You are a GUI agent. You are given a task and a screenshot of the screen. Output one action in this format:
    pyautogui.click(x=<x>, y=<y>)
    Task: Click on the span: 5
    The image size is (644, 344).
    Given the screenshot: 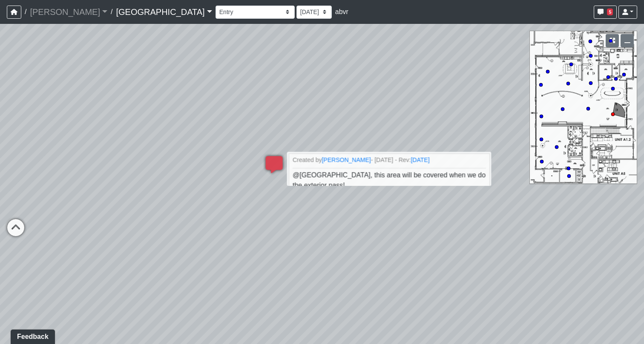 What is the action you would take?
    pyautogui.click(x=610, y=12)
    